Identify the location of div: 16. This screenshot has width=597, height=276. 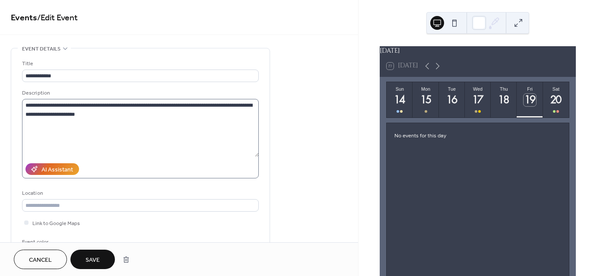
(452, 100).